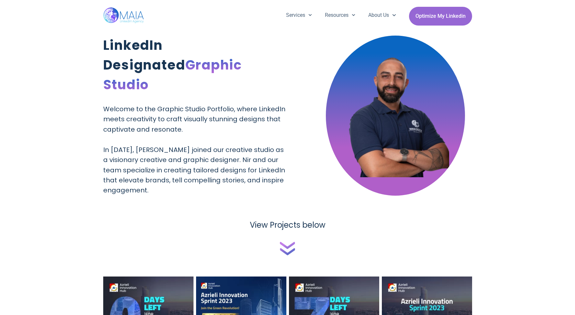  I want to click on a: Resources, so click(340, 15).